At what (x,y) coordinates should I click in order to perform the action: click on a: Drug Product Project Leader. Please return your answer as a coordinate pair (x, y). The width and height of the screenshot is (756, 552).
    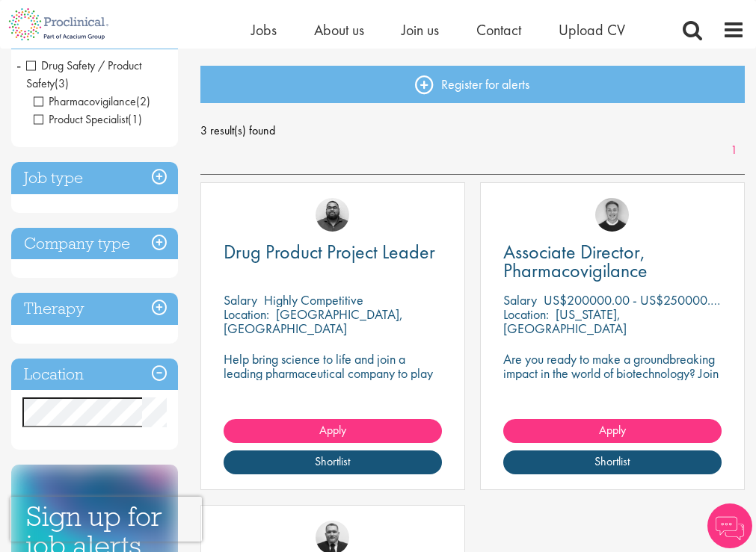
    Looking at the image, I should click on (332, 252).